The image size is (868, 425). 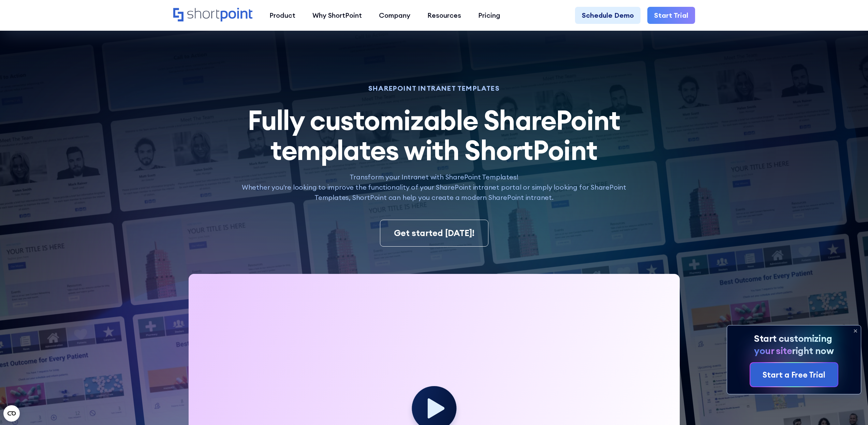 What do you see at coordinates (337, 15) in the screenshot?
I see `a: Why ShortPoint` at bounding box center [337, 15].